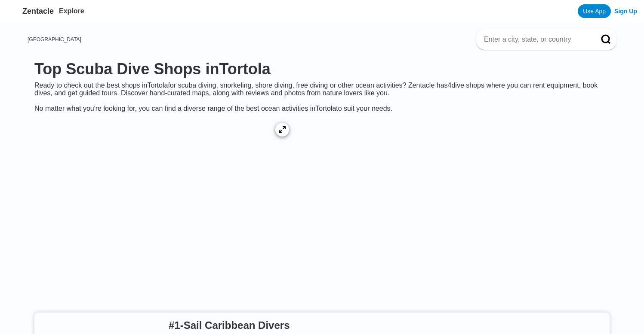 This screenshot has height=334, width=644. Describe the element at coordinates (536, 39) in the screenshot. I see `input: Enter a city, state, or country` at that location.